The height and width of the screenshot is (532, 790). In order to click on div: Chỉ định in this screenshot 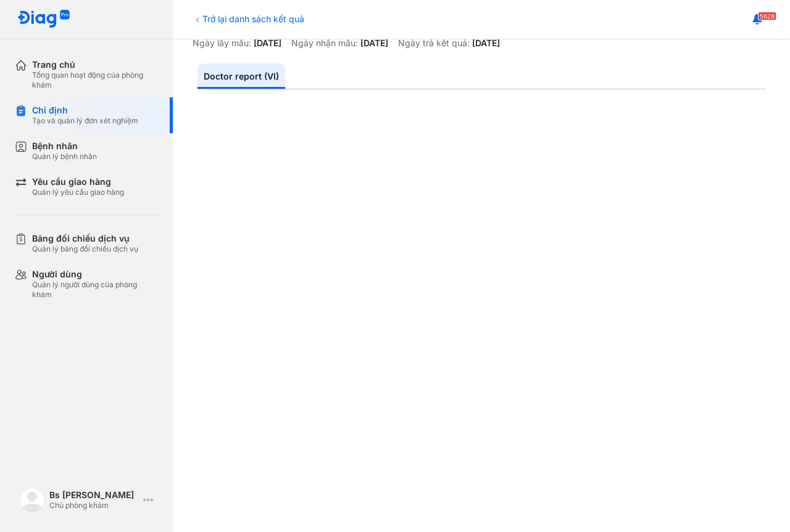, I will do `click(85, 111)`.